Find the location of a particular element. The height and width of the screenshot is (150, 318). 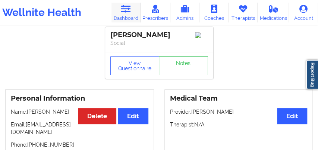

a: Coaches is located at coordinates (214, 12).